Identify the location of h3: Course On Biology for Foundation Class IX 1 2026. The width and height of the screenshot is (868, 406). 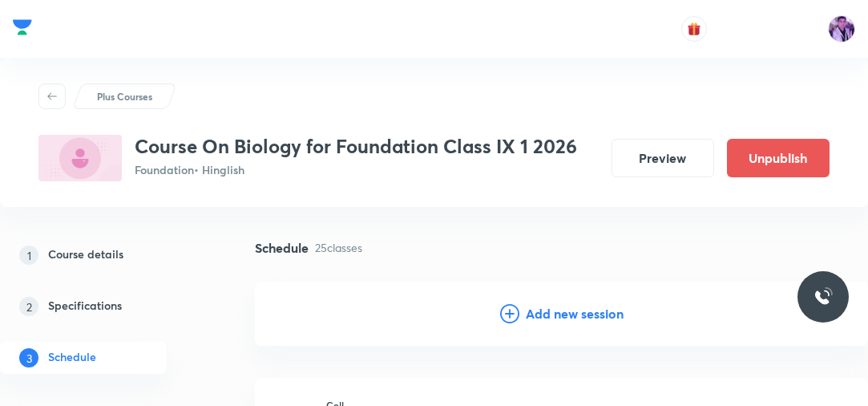
(356, 146).